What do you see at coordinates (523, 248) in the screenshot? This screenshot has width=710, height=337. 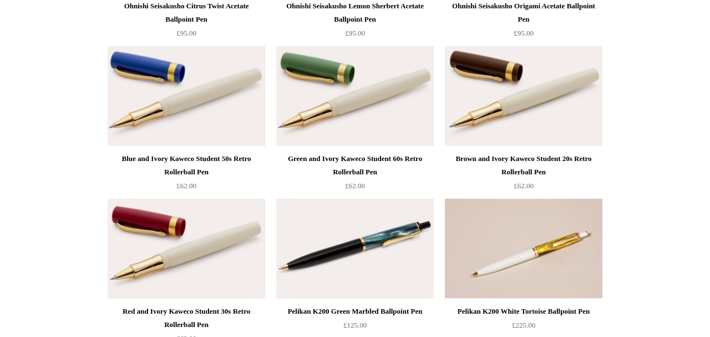 I see `img: Pelikan K200 White Tortoise Ballpoint Pen` at bounding box center [523, 248].